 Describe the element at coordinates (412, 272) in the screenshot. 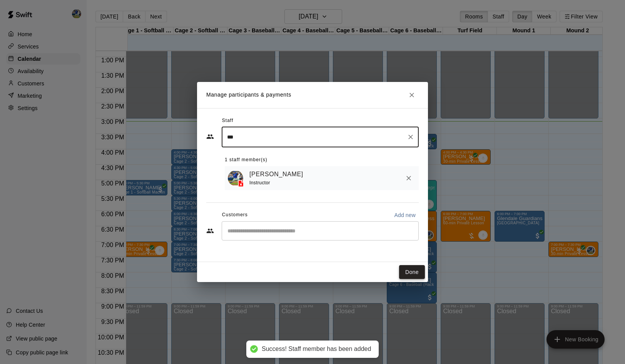

I see `button: Done` at that location.